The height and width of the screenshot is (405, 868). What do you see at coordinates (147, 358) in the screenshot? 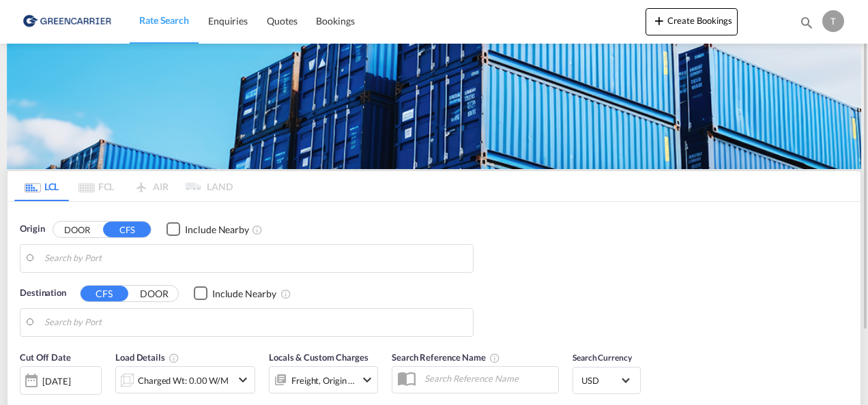
I see `span: Load Details` at bounding box center [147, 358].